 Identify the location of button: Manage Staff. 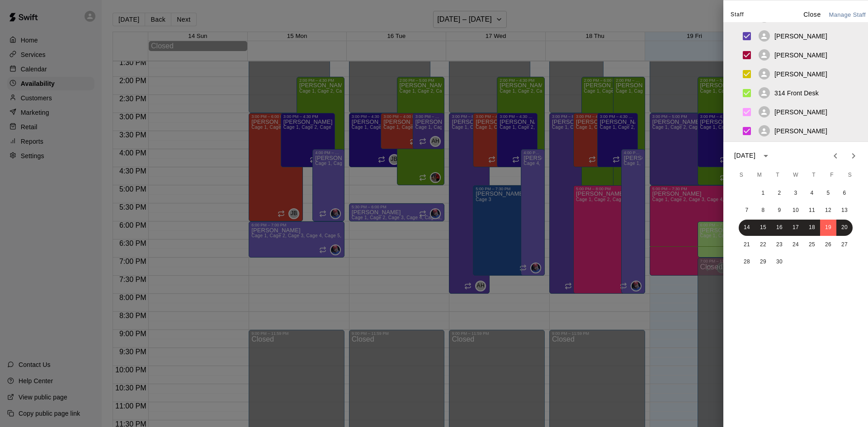
(848, 15).